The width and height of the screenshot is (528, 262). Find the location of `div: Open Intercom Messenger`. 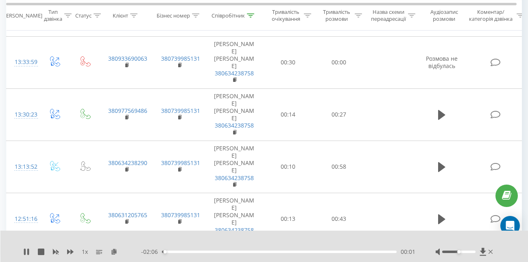

div: Open Intercom Messenger is located at coordinates (510, 225).